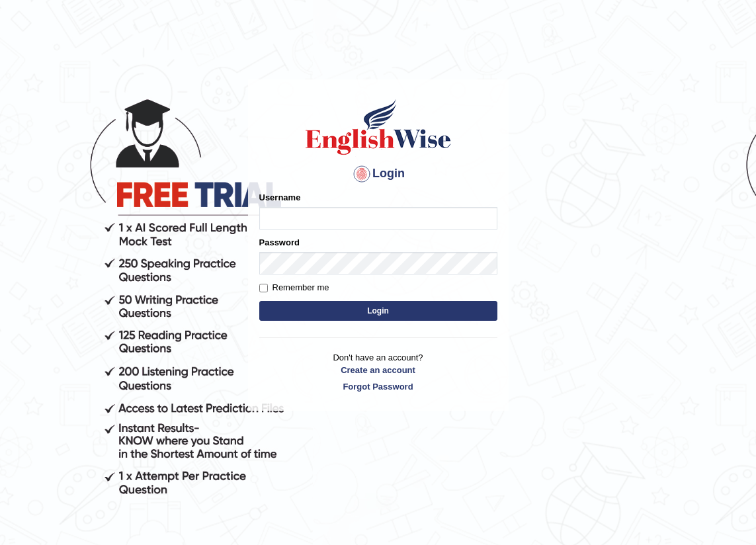 This screenshot has width=756, height=545. What do you see at coordinates (378, 174) in the screenshot?
I see `h4: Login` at bounding box center [378, 174].